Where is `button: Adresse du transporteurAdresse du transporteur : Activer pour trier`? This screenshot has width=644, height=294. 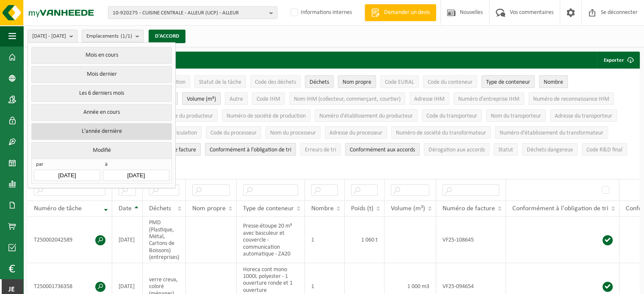
button: Adresse du transporteurAdresse du transporteur : Activer pour trier is located at coordinates (584, 115).